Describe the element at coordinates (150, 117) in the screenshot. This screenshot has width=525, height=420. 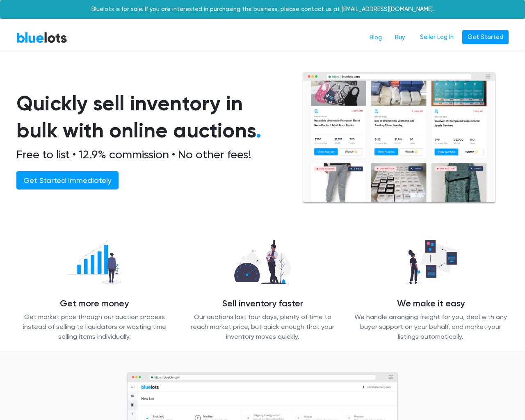
I see `h1: Quickly sell inventory in bulk with online auctions` at that location.